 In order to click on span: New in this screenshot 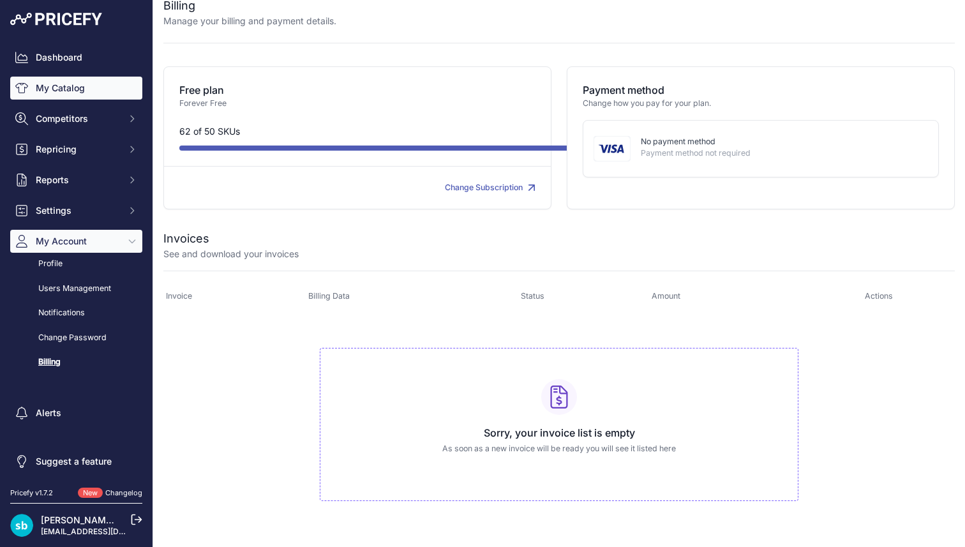, I will do `click(90, 493)`.